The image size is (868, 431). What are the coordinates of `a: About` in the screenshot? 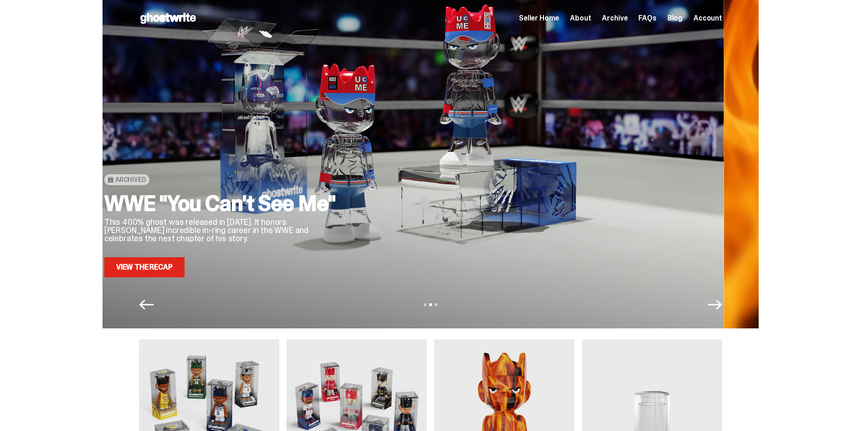 It's located at (580, 18).